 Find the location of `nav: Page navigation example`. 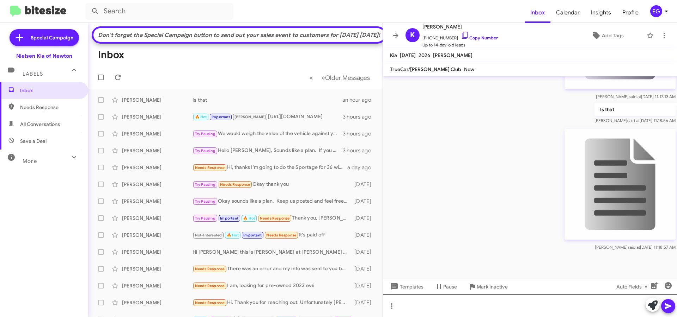

nav: Page navigation example is located at coordinates (339, 78).